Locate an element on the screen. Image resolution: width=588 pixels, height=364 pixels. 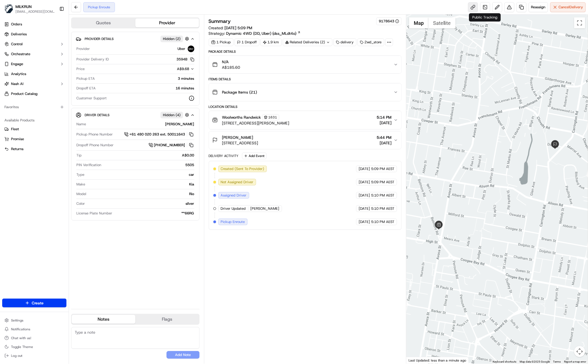
span: Pylon is located at coordinates (61, 96).